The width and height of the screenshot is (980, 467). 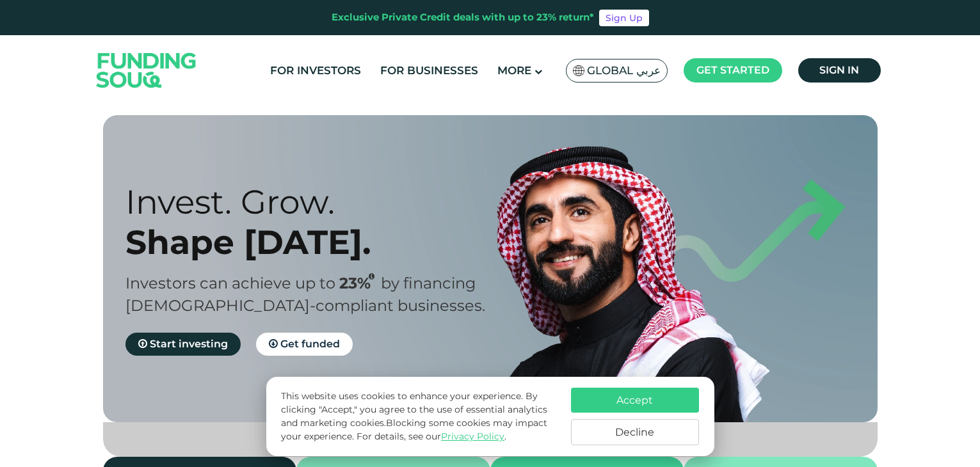 I want to click on span: Get funded, so click(x=310, y=343).